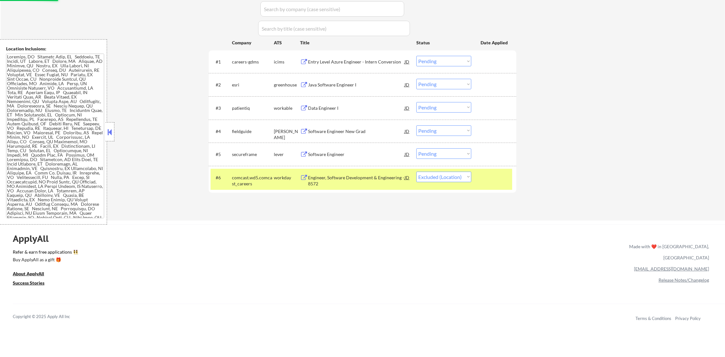  What do you see at coordinates (253, 85) in the screenshot?
I see `div: esri` at bounding box center [253, 85].